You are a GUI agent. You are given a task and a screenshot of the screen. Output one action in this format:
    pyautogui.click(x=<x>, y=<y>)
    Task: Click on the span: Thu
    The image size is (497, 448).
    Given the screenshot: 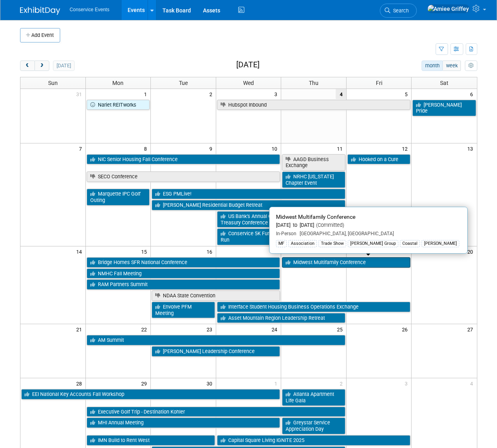 What is the action you would take?
    pyautogui.click(x=314, y=83)
    